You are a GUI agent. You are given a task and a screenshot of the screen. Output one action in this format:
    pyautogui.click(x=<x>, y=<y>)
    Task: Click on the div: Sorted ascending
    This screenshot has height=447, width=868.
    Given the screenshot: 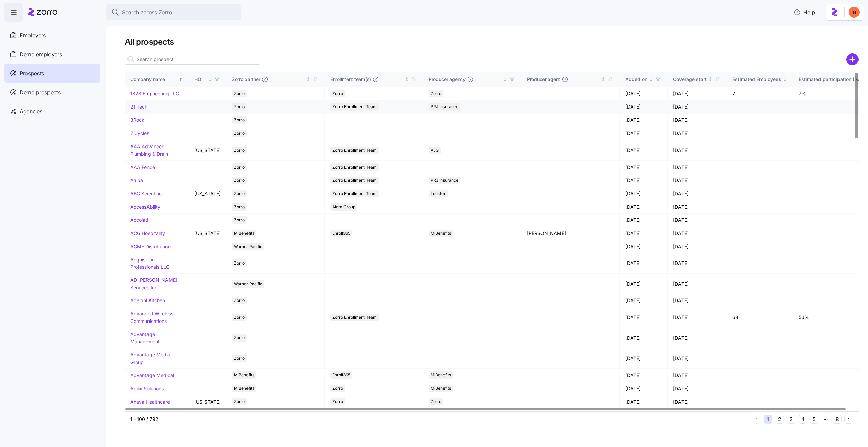 What is the action you would take?
    pyautogui.click(x=181, y=80)
    